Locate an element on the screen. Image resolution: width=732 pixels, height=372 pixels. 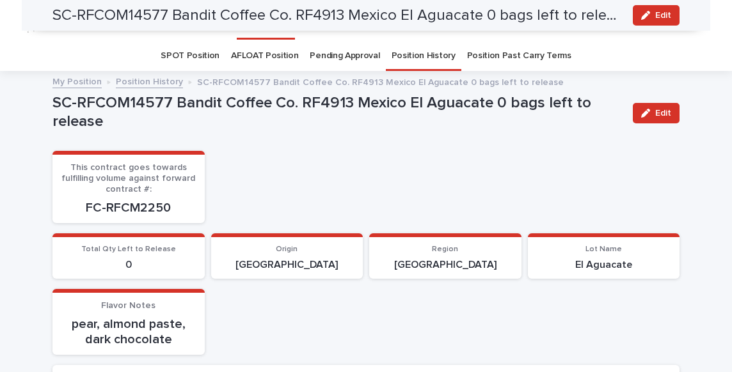
p: FC-RFCM2250 is located at coordinates (129, 208).